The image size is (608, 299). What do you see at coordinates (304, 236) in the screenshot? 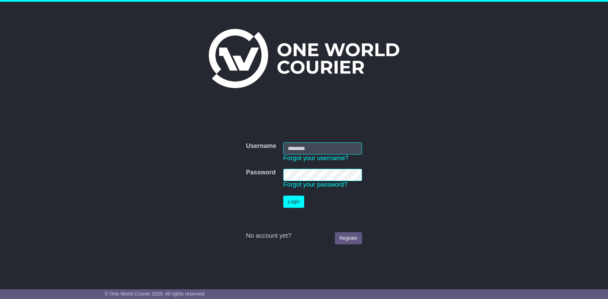
I see `div: No account yet?` at bounding box center [304, 236].